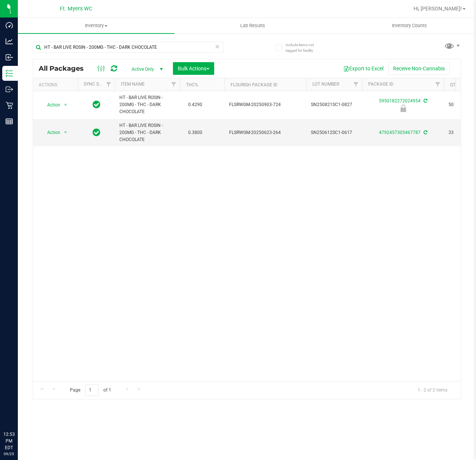 The width and height of the screenshot is (476, 460). I want to click on span: SN250821SC1-0827, so click(334, 105).